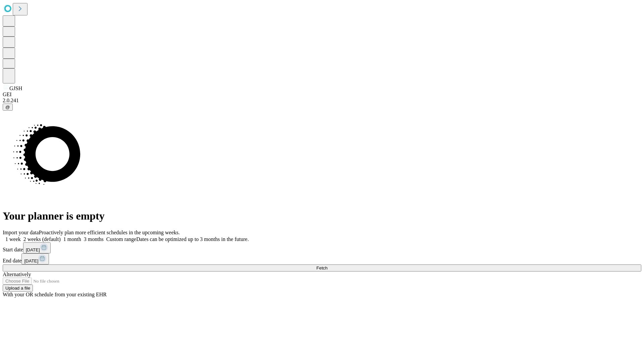 The width and height of the screenshot is (644, 362). Describe the element at coordinates (13, 239) in the screenshot. I see `span: 1 week` at that location.